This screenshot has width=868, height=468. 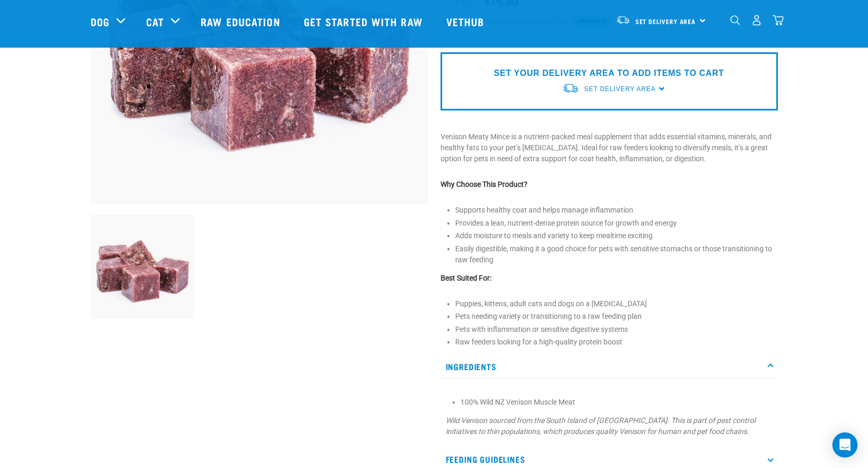 What do you see at coordinates (756, 20) in the screenshot?
I see `img: user.png` at bounding box center [756, 20].